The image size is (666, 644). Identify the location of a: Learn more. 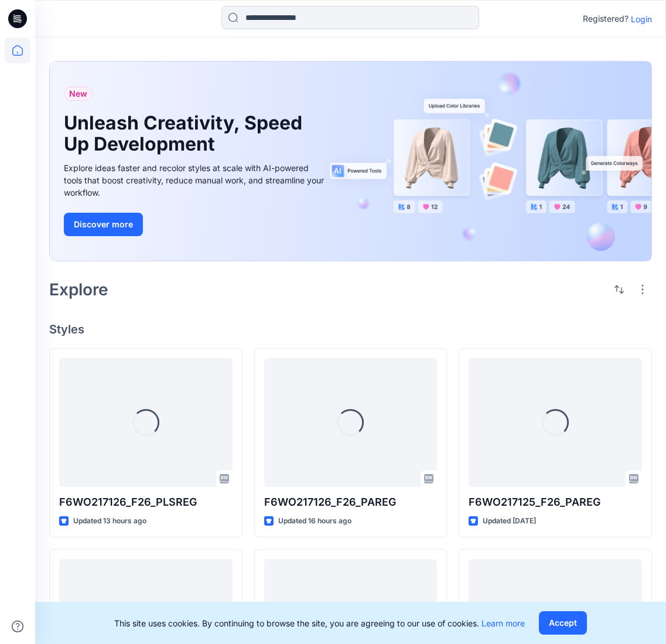
(503, 623).